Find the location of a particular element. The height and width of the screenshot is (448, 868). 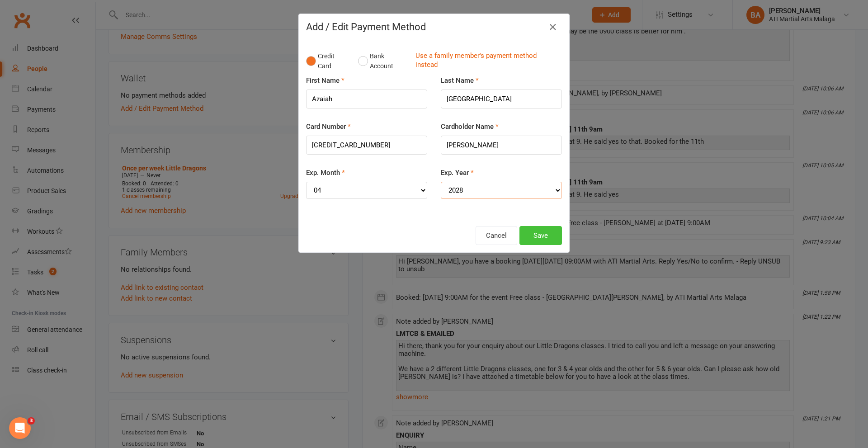

label: Last Name is located at coordinates (460, 80).